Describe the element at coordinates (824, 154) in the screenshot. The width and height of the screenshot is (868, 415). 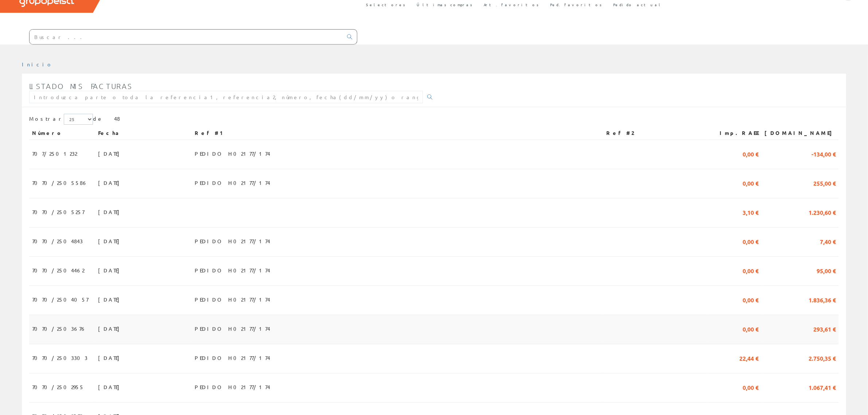
I see `span: -134,00 €` at that location.